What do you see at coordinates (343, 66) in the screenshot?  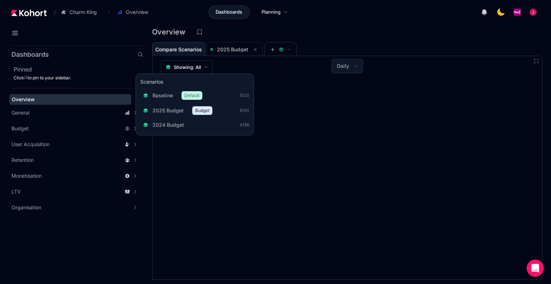 I see `span: Daily` at bounding box center [343, 66].